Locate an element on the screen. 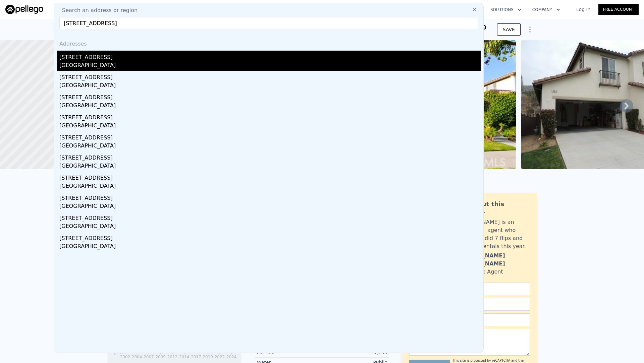 The image size is (644, 363). tspan: 2004 is located at coordinates (137, 357).